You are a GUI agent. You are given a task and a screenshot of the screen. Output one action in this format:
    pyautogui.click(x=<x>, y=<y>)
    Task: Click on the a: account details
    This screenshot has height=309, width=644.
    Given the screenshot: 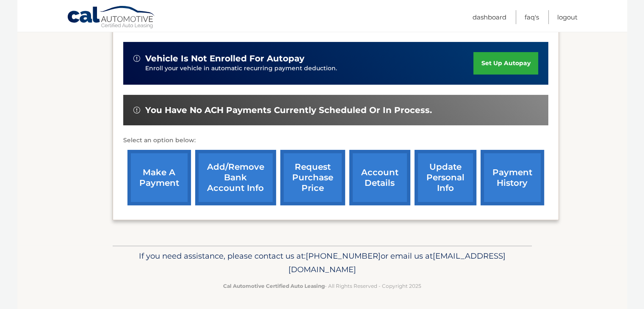 What is the action you would take?
    pyautogui.click(x=380, y=178)
    